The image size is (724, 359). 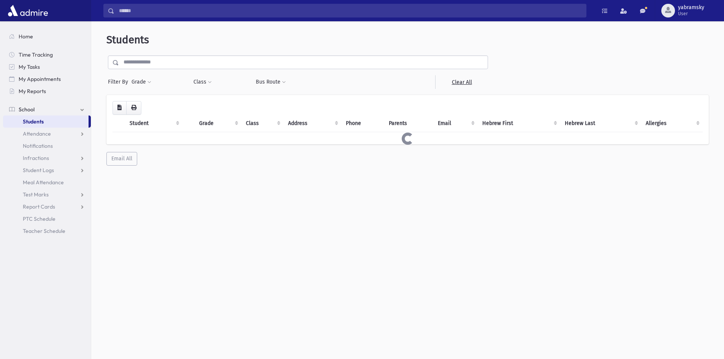 What do you see at coordinates (47, 231) in the screenshot?
I see `a: Teacher Schedule` at bounding box center [47, 231].